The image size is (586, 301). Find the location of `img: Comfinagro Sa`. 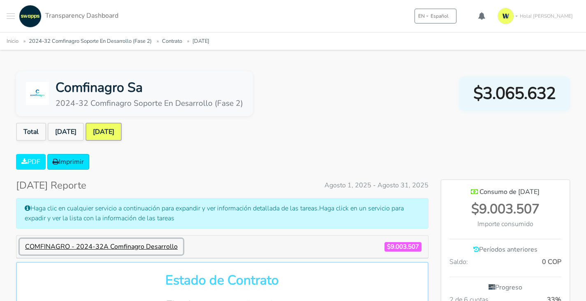

img: Comfinagro Sa is located at coordinates (37, 93).